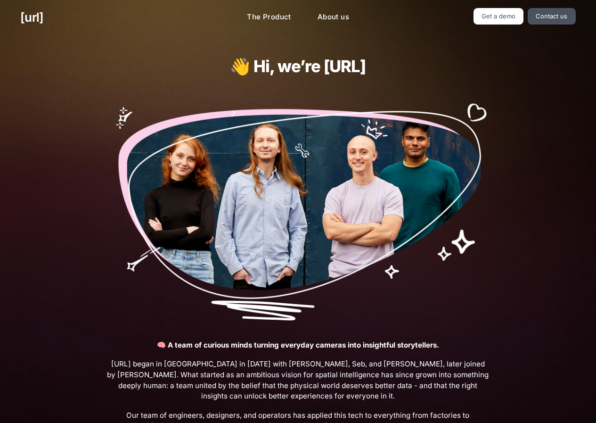 Image resolution: width=596 pixels, height=423 pixels. Describe the element at coordinates (333, 17) in the screenshot. I see `a: About us` at that location.